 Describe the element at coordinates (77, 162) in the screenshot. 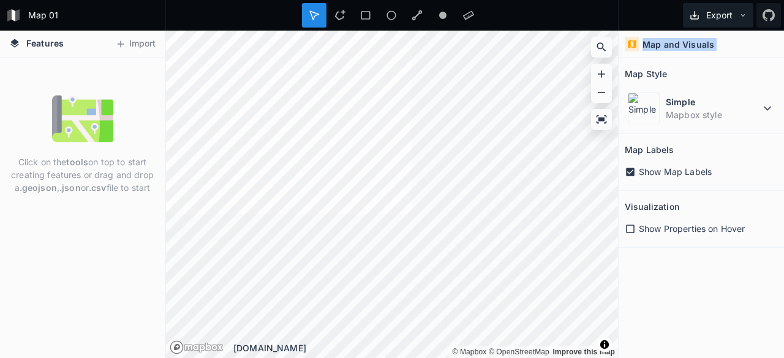

I see `strong: tools` at that location.